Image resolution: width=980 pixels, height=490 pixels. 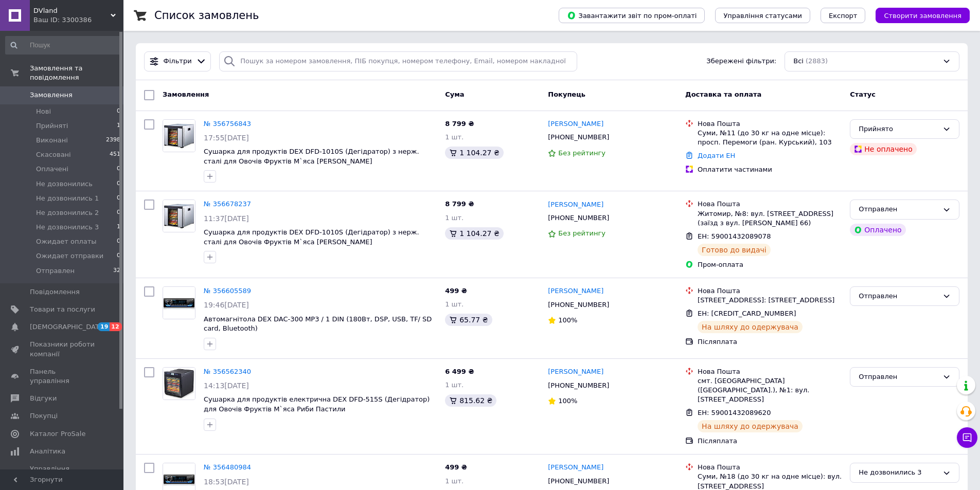 I want to click on h1: Список замовлень, so click(x=206, y=16).